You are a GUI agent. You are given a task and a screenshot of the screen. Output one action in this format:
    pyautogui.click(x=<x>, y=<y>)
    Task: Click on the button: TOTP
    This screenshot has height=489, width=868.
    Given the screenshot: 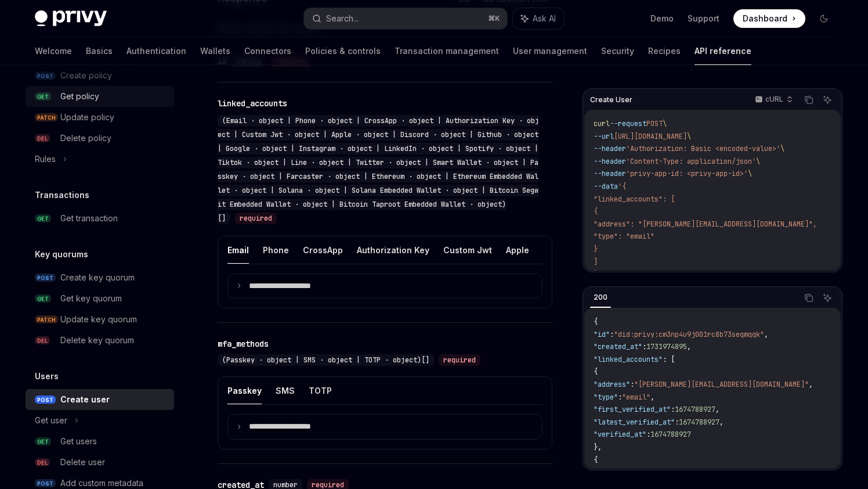 What is the action you would take?
    pyautogui.click(x=320, y=390)
    